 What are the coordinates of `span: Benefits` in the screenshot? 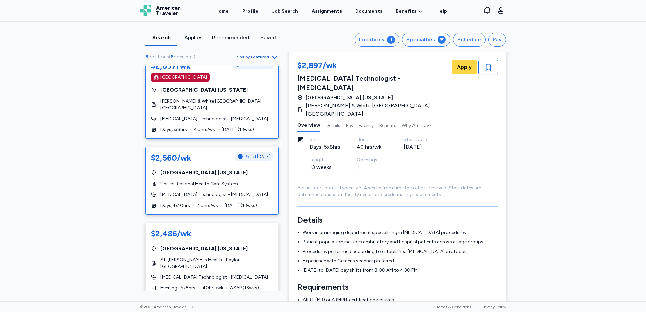 It's located at (405, 11).